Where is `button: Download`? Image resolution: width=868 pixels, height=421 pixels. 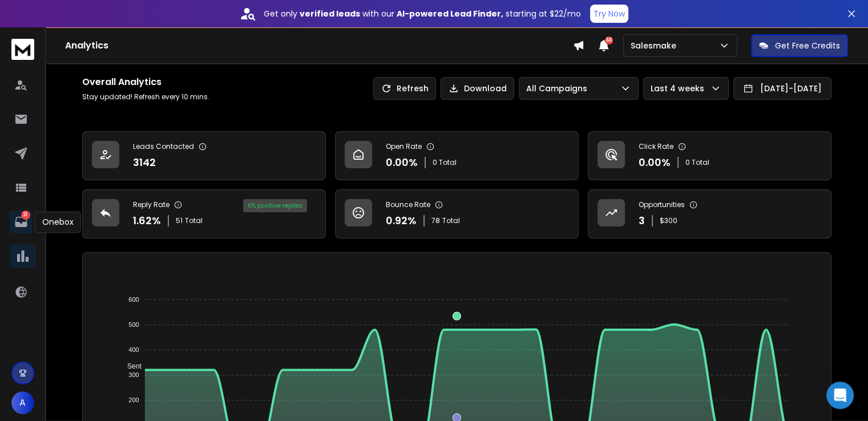 button: Download is located at coordinates (477, 88).